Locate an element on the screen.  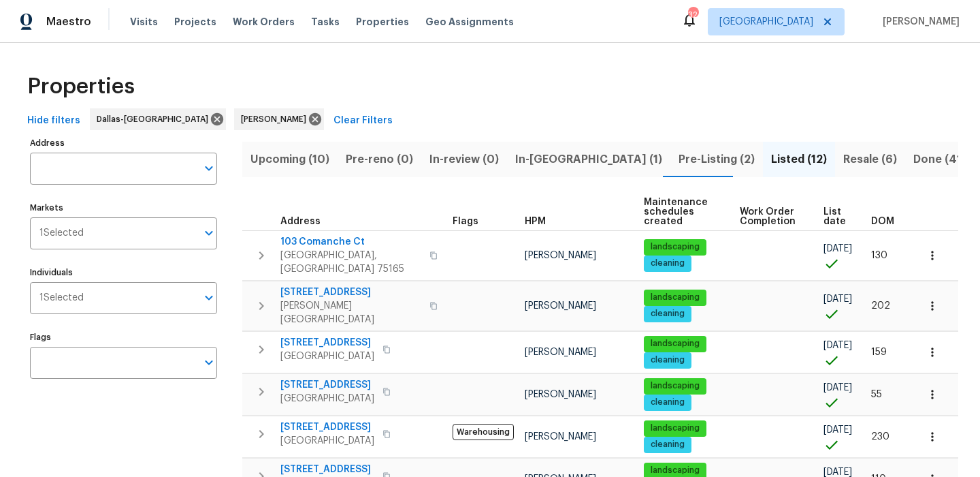
label: Flags is located at coordinates (123, 337).